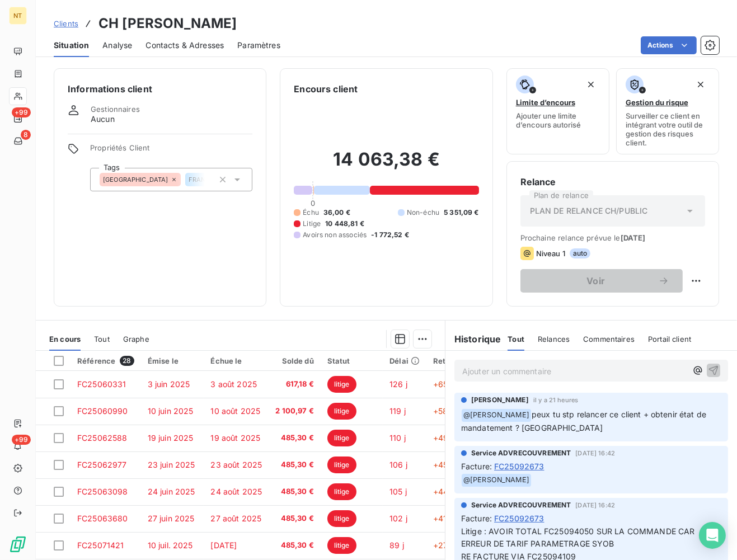 The image size is (737, 560). I want to click on span: Contacts & Adresses, so click(185, 45).